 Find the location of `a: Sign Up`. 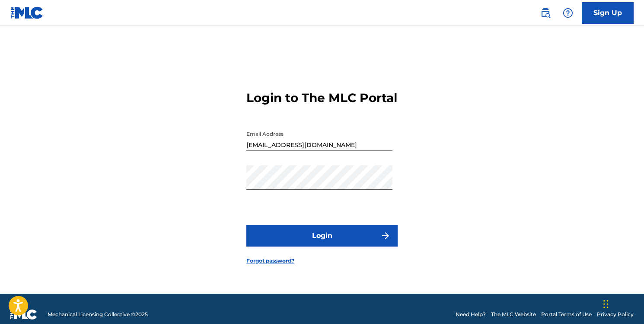

a: Sign Up is located at coordinates (607, 13).